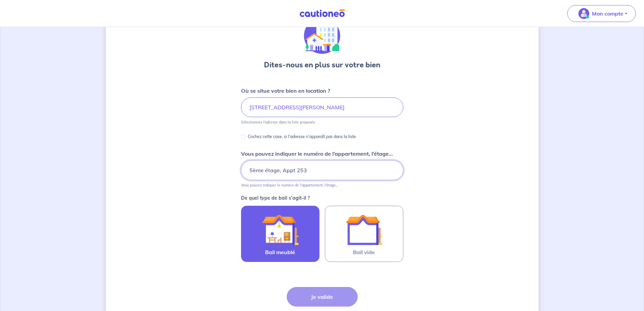 Image resolution: width=644 pixels, height=311 pixels. Describe the element at coordinates (302, 137) in the screenshot. I see `p: Cochez cette case, si l'adresse n'apparaît pas dans la liste` at that location.